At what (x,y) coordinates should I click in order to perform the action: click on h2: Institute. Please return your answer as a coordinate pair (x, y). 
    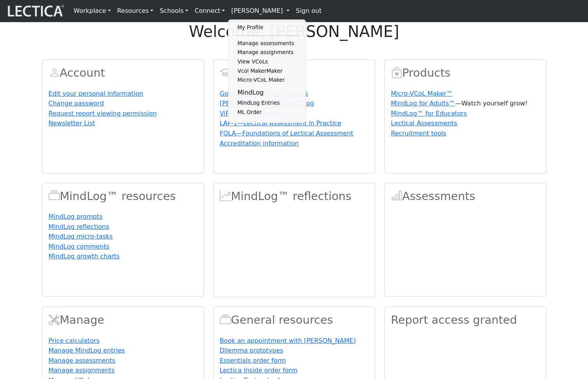
    Looking at the image, I should click on (294, 73).